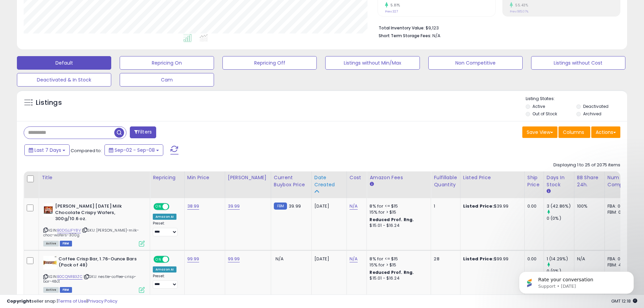 Image resolution: width=644 pixels, height=308 pixels. I want to click on button: Filters, so click(143, 132).